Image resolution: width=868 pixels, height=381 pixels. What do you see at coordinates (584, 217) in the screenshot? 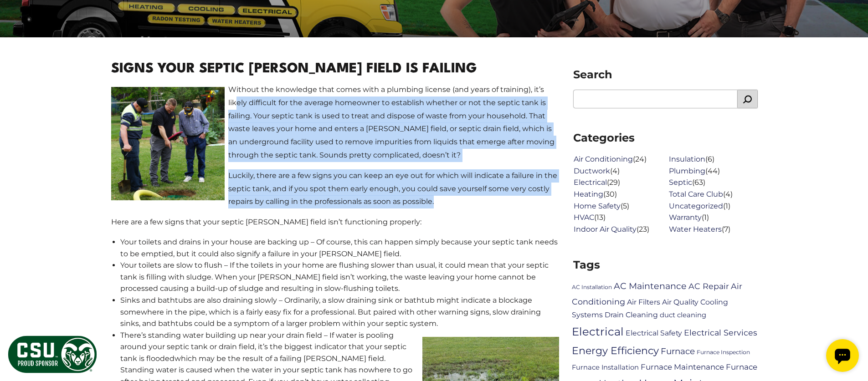
I see `a: HVAC` at bounding box center [584, 217].